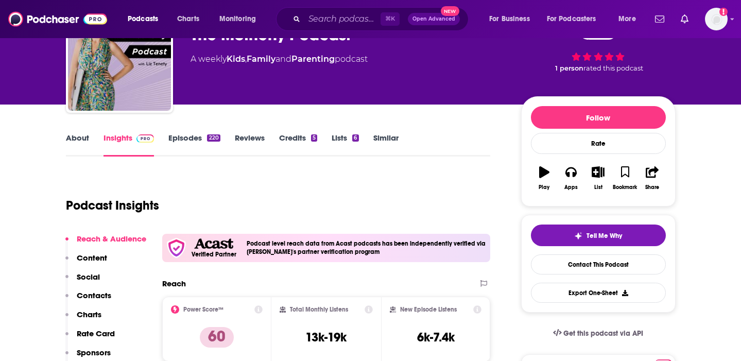  I want to click on a: Contact This Podcast, so click(598, 264).